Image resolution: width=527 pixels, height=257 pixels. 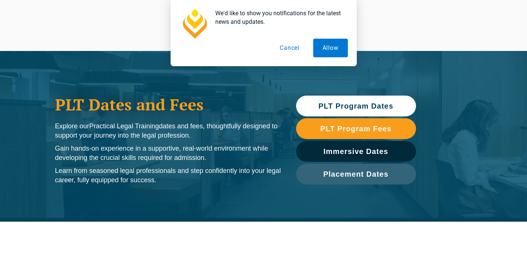 What do you see at coordinates (356, 152) in the screenshot?
I see `span: Immersive Dates` at bounding box center [356, 152].